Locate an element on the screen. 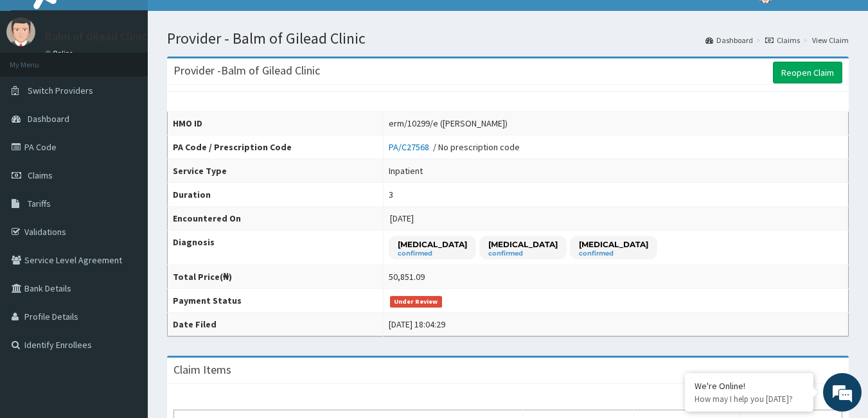 Image resolution: width=868 pixels, height=418 pixels. th: Date Filed is located at coordinates (276, 324).